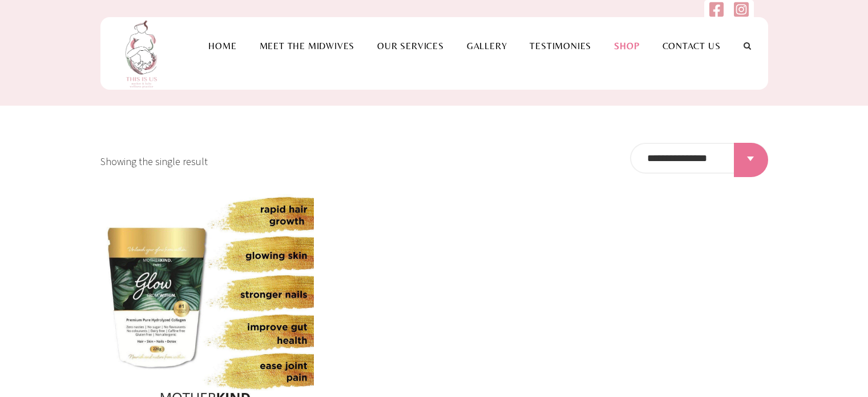 The width and height of the screenshot is (868, 397). I want to click on img: This is us practice, so click(144, 53).